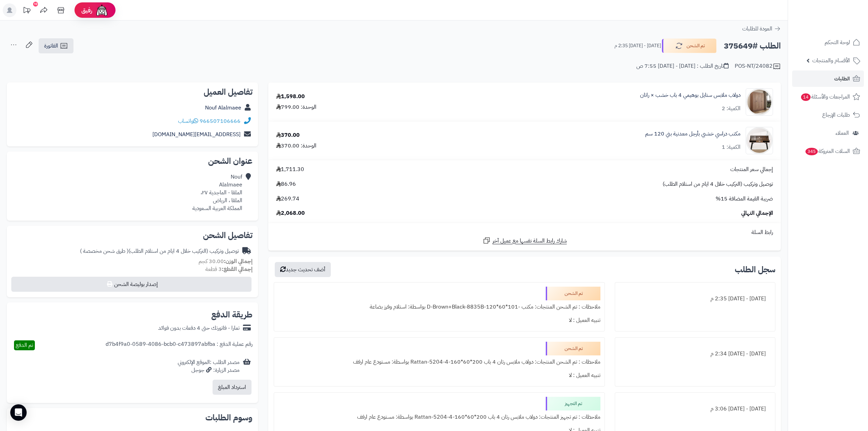 Image resolution: width=868 pixels, height=431 pixels. I want to click on span: الإجمالي النهائي, so click(757, 213).